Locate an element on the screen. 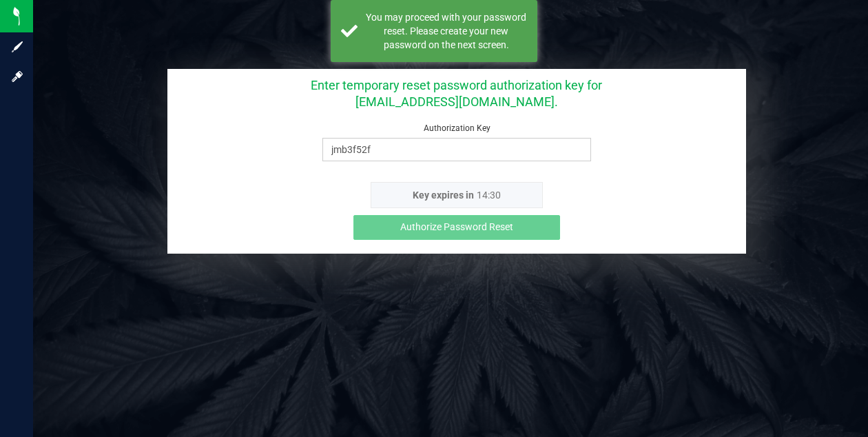  div: You may proceed with your password reset. Please create your new password on the next screen. is located at coordinates (446, 31).